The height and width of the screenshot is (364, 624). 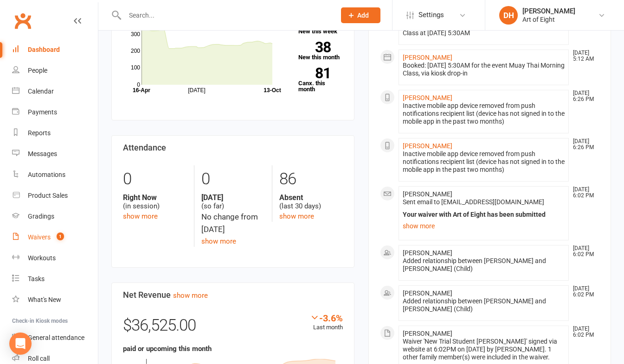 What do you see at coordinates (233, 328) in the screenshot?
I see `div: $36,525.00` at bounding box center [233, 328].